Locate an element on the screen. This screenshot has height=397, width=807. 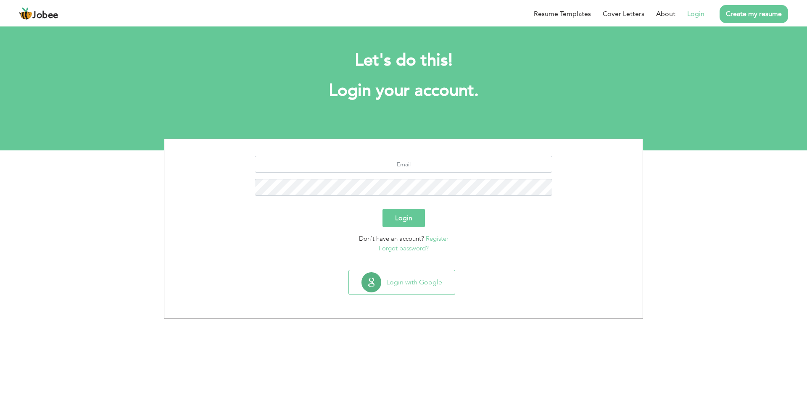
span: Jobee is located at coordinates (45, 16).